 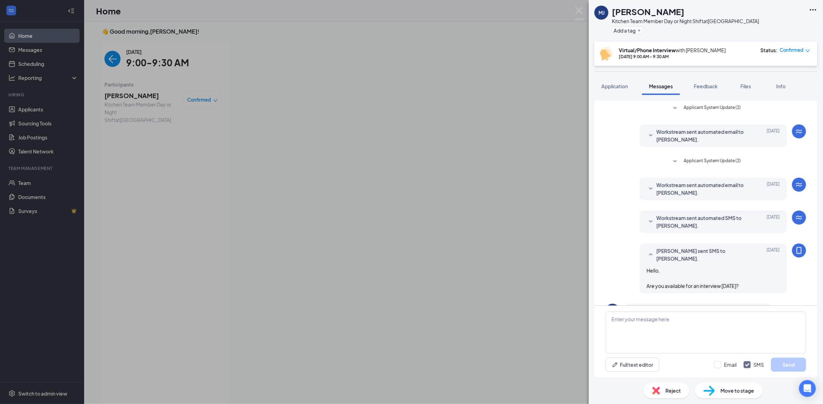 I want to click on button: Send, so click(x=789, y=365).